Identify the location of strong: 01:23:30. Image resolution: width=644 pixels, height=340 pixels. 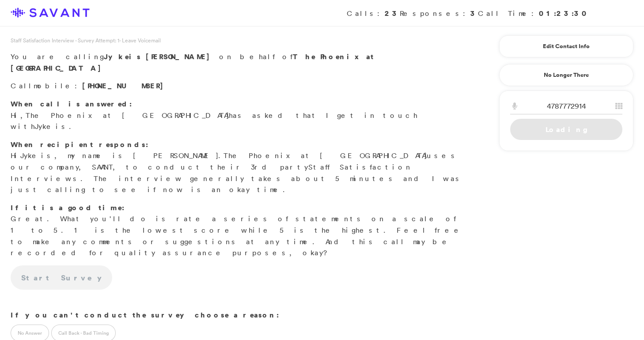
(564, 13).